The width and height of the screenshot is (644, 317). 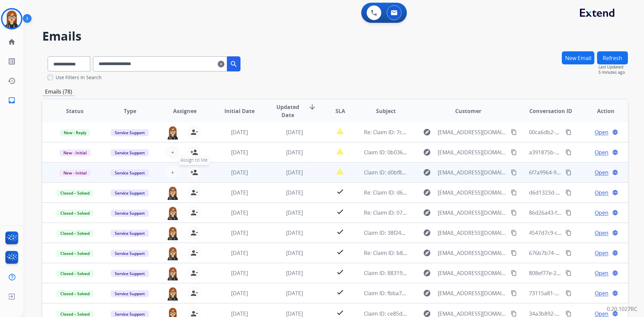 What do you see at coordinates (130, 111) in the screenshot?
I see `span: Type` at bounding box center [130, 111].